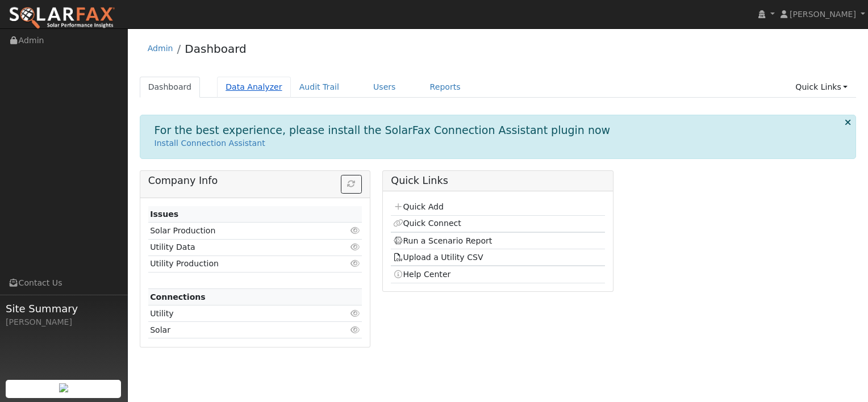  What do you see at coordinates (238, 330) in the screenshot?
I see `td: Solar` at bounding box center [238, 330].